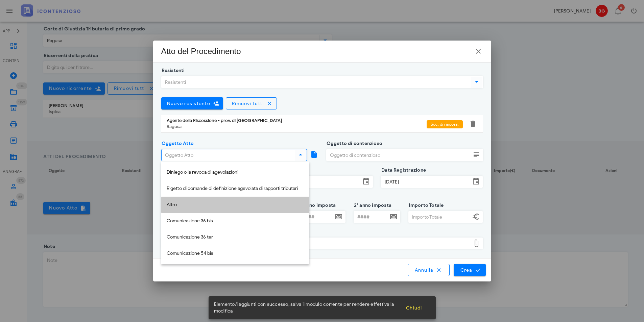 The width and height of the screenshot is (644, 322). Describe the element at coordinates (192, 103) in the screenshot. I see `button: Nuovo resistente` at that location.